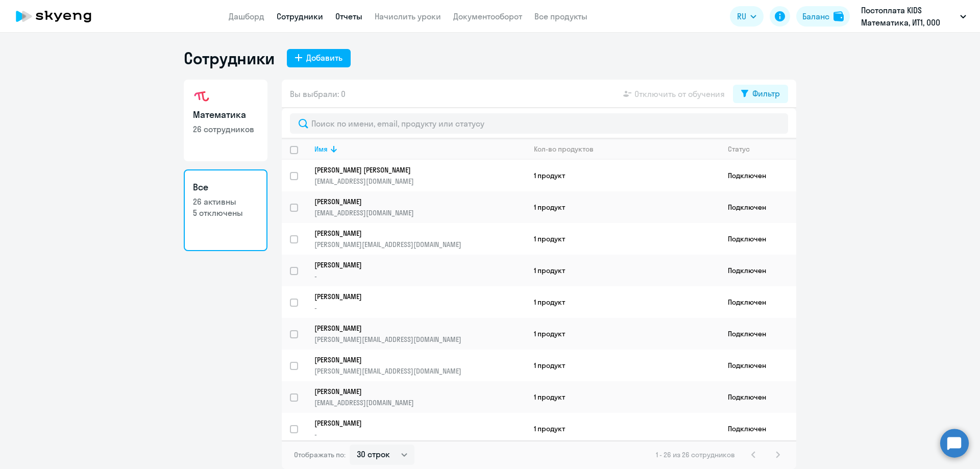 This screenshot has width=980, height=469. Describe the element at coordinates (816, 17) in the screenshot. I see `div: Баланс` at that location.